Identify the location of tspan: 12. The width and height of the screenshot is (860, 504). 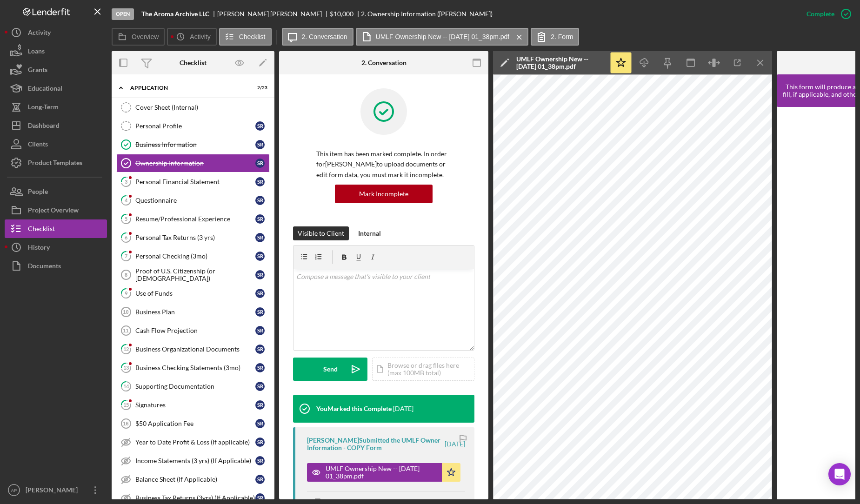
(126, 349).